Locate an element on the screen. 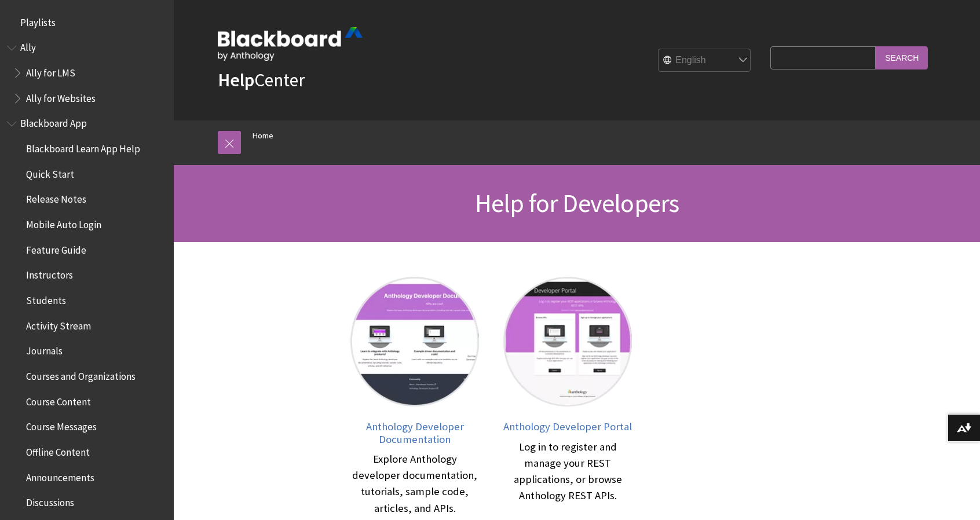 This screenshot has height=520, width=980. span: Offline Content is located at coordinates (58, 450).